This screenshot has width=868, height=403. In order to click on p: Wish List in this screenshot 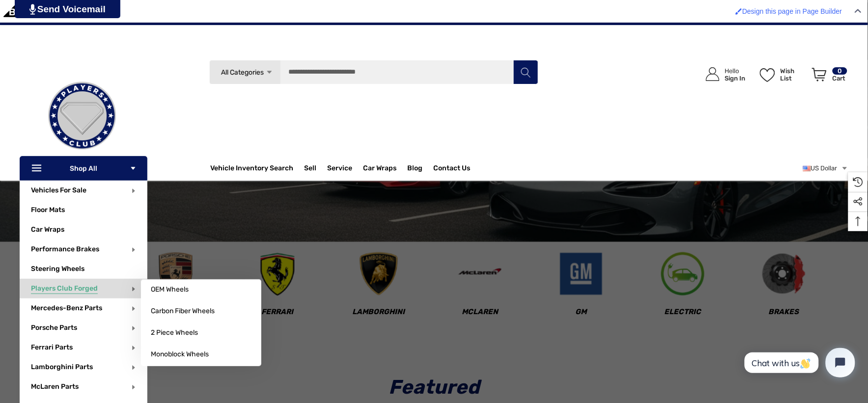, I will do `click(793, 75)`.